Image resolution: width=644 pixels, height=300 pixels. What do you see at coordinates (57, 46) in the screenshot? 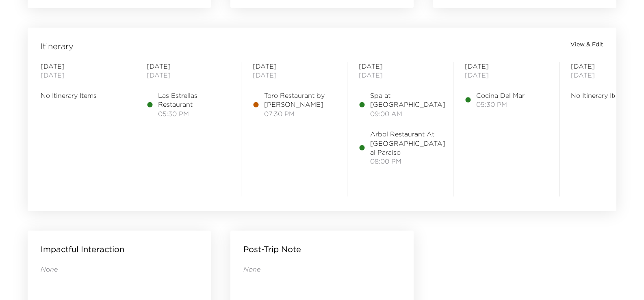
I see `span: Itinerary` at bounding box center [57, 46].